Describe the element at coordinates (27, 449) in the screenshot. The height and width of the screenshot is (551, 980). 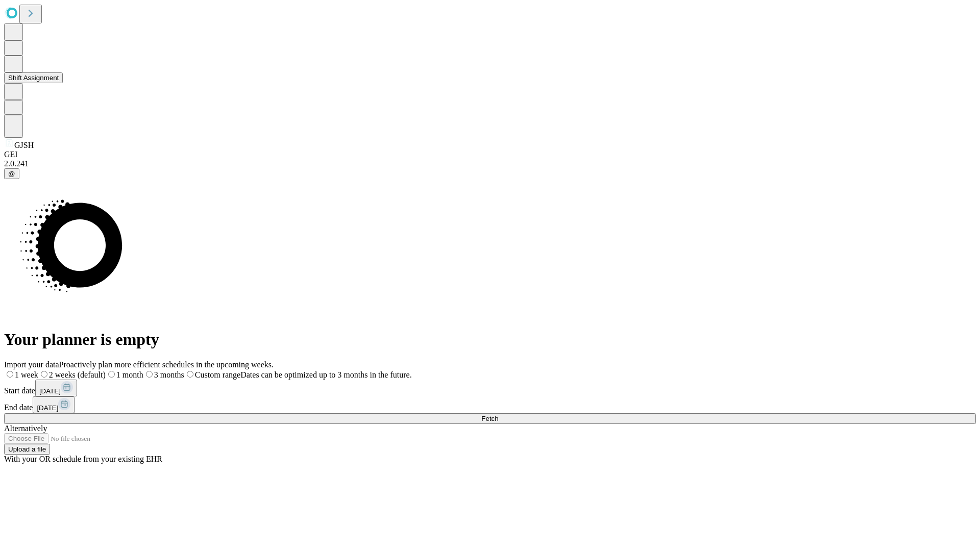
I see `button: Upload a file` at that location.